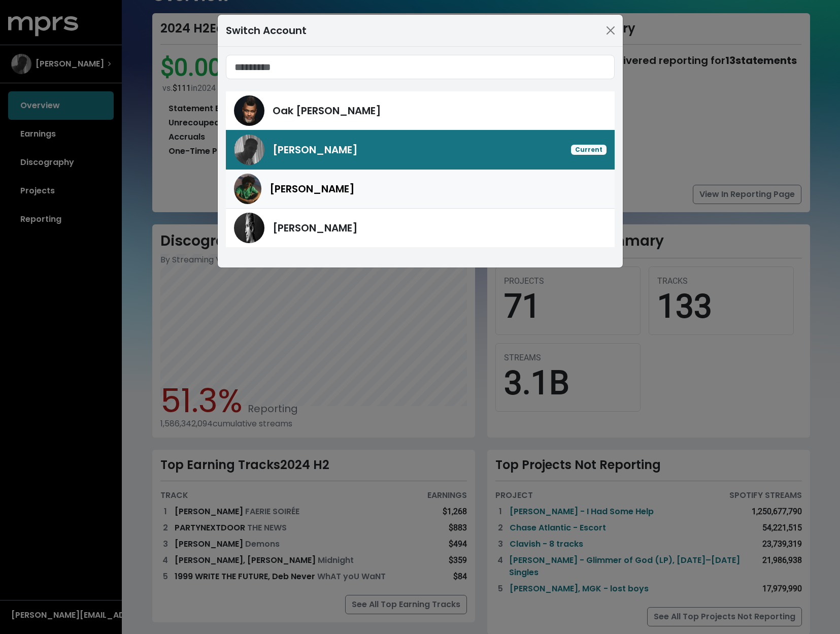  I want to click on button: Close, so click(611, 30).